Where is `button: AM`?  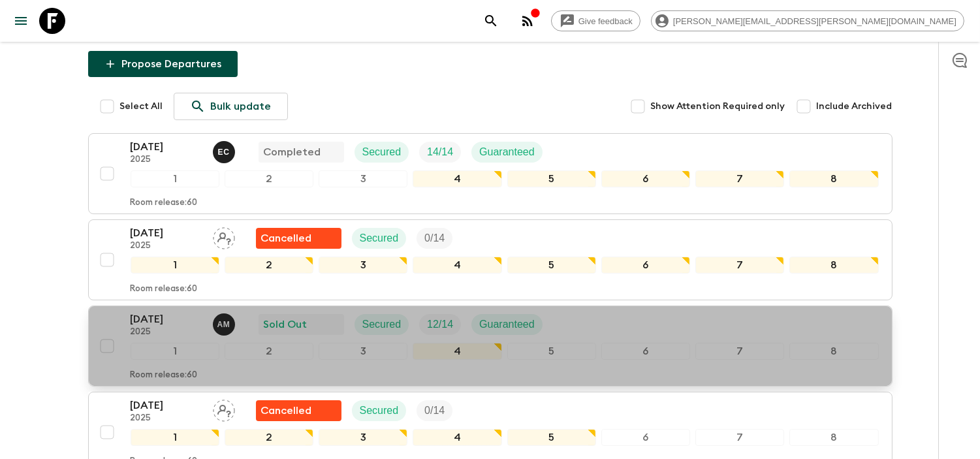
button: AM is located at coordinates (226, 324).